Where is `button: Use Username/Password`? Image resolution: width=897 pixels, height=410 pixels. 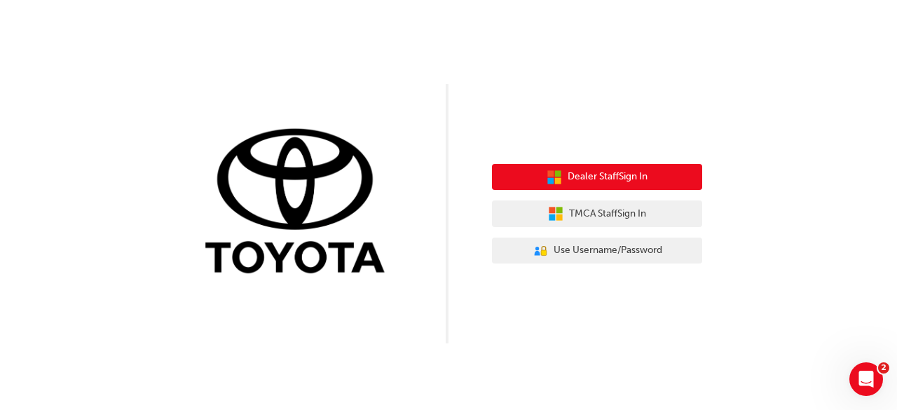
button: Use Username/Password is located at coordinates (597, 251).